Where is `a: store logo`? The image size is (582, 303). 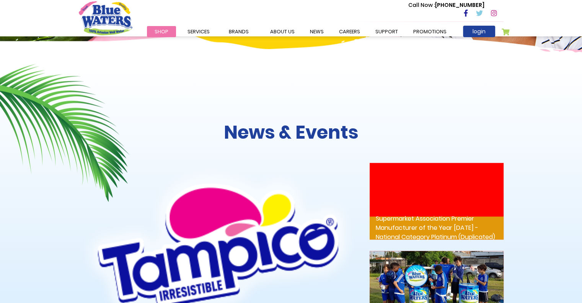 a: store logo is located at coordinates (106, 18).